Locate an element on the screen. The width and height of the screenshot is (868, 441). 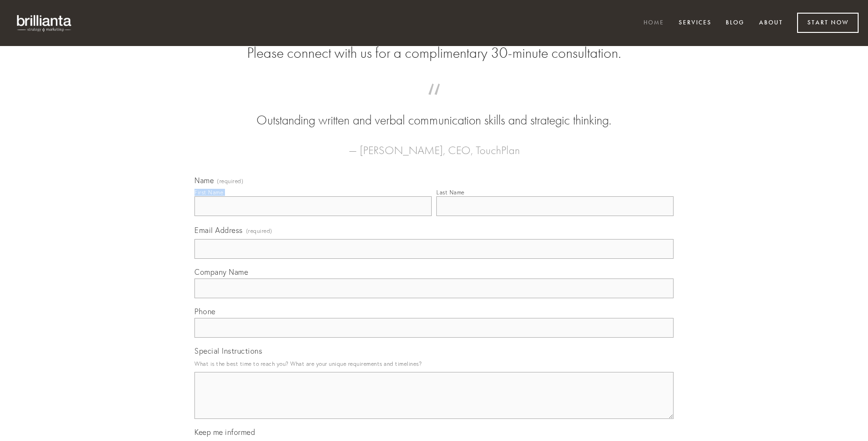
a: Start Now is located at coordinates (827, 23).